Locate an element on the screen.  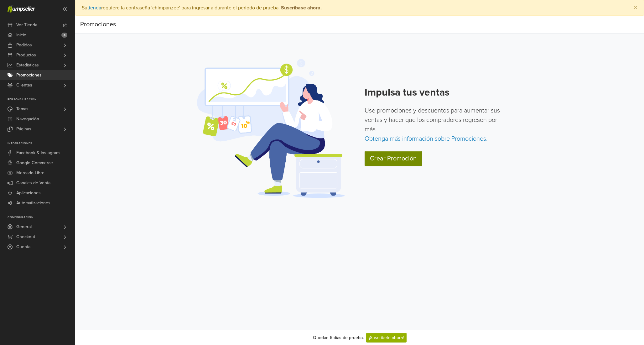
span: Navegación is located at coordinates (28, 119).